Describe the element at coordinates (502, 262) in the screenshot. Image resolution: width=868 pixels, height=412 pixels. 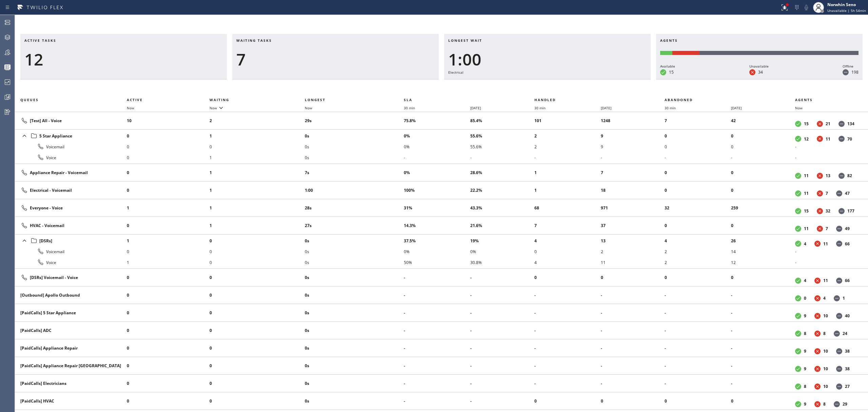
I see `li: 30.8%` at that location.